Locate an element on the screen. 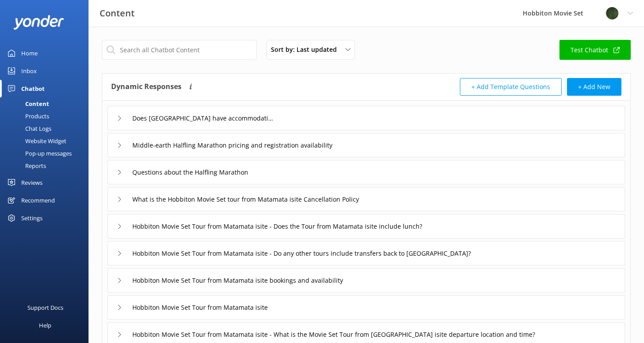 Image resolution: width=644 pixels, height=343 pixels. h3: Content is located at coordinates (116, 13).